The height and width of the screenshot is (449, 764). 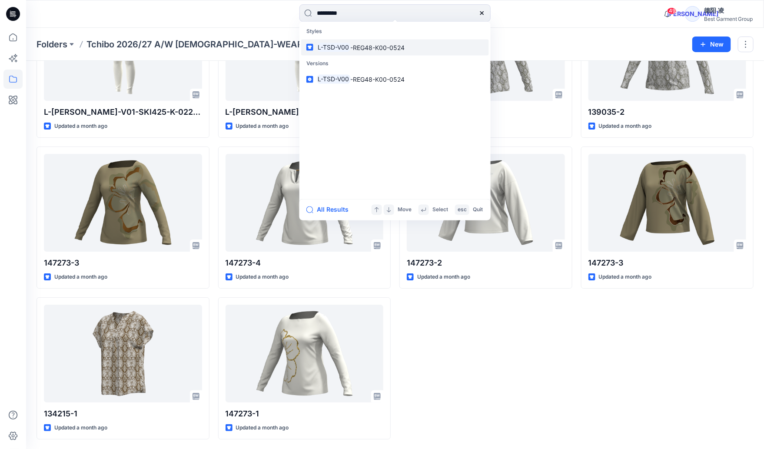 What do you see at coordinates (123, 353) in the screenshot?
I see `a: 134215-1` at bounding box center [123, 353].